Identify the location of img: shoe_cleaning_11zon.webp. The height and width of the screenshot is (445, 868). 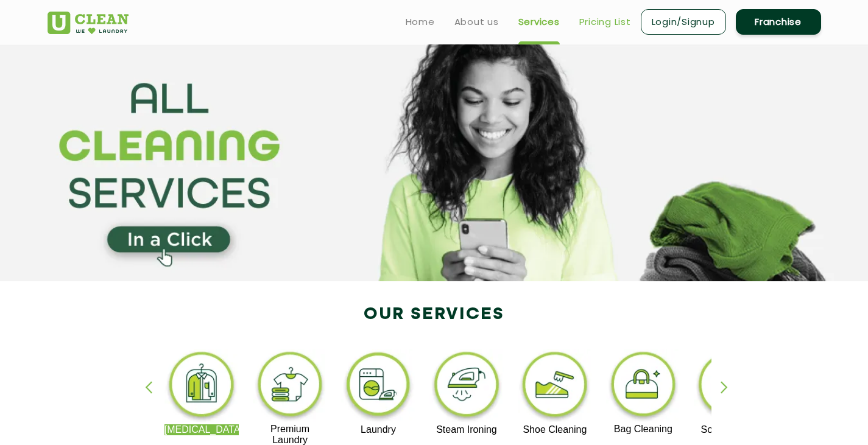
(555, 387).